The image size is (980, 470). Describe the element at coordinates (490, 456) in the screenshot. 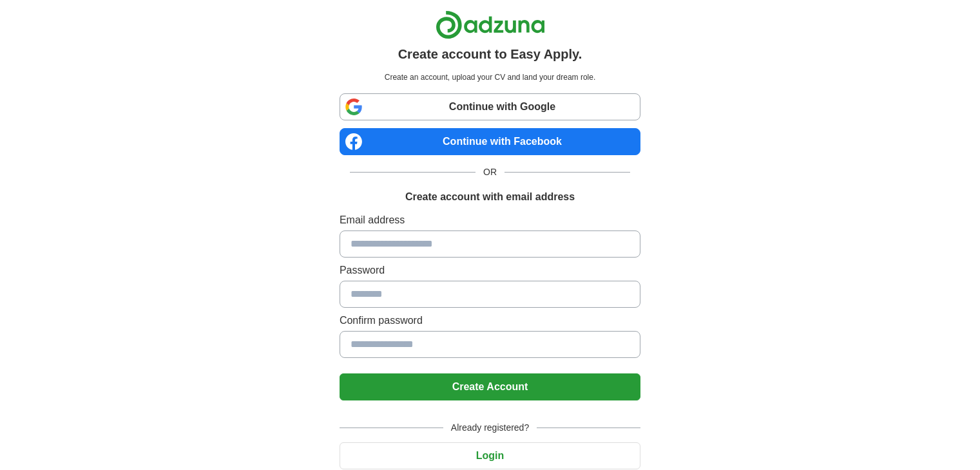

I see `button: Login` at that location.